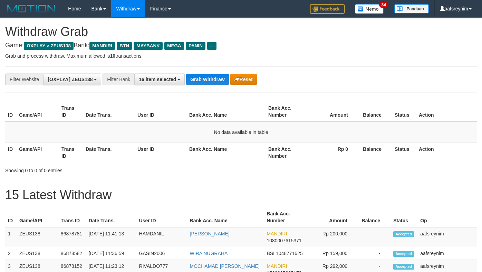 This screenshot has width=482, height=272. Describe the element at coordinates (209, 253) in the screenshot. I see `a: WIRA NUGRAHA` at that location.